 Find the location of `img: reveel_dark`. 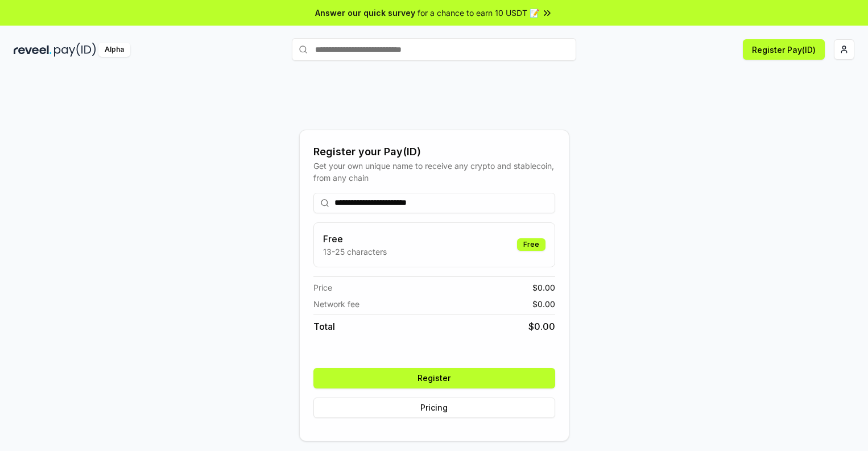

img: reveel_dark is located at coordinates (32, 50).